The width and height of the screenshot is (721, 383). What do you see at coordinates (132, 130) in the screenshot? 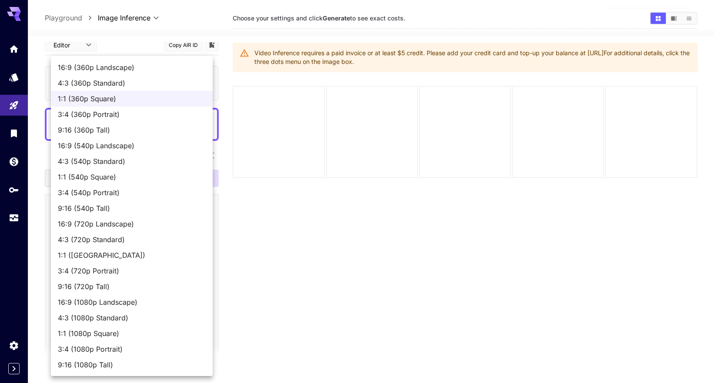
I see `span: 9:16 (360p Tall)` at bounding box center [132, 130].